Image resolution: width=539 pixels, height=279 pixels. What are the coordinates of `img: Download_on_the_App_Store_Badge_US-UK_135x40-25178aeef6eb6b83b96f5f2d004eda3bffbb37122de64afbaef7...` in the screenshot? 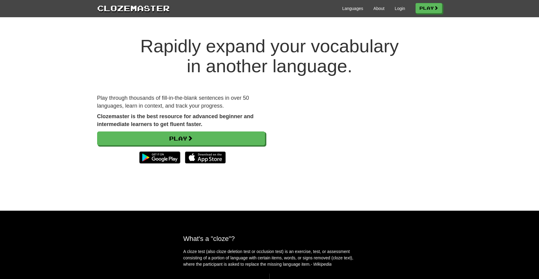 It's located at (205, 158).